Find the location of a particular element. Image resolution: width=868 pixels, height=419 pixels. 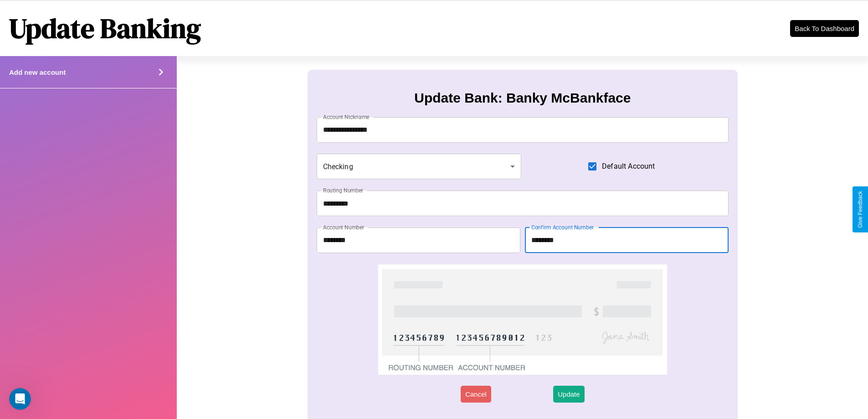

div: Give Feedback is located at coordinates (860, 209).